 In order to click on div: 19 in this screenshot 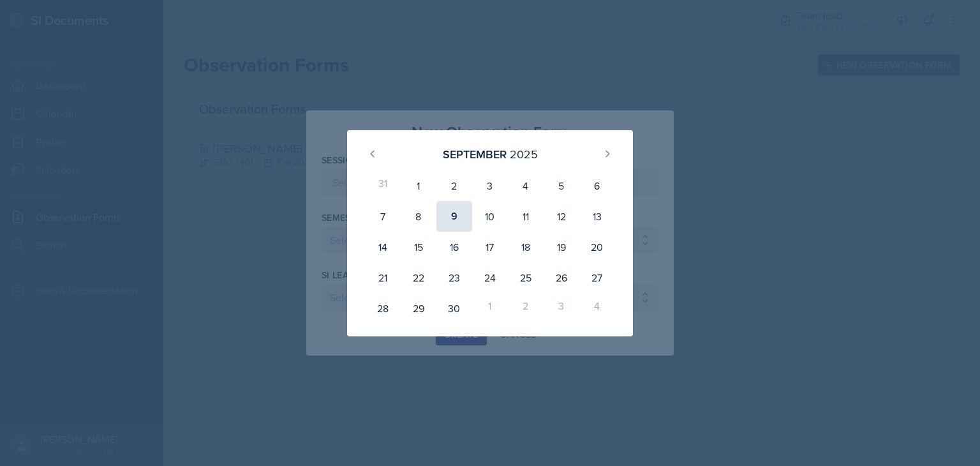, I will do `click(561, 247)`.